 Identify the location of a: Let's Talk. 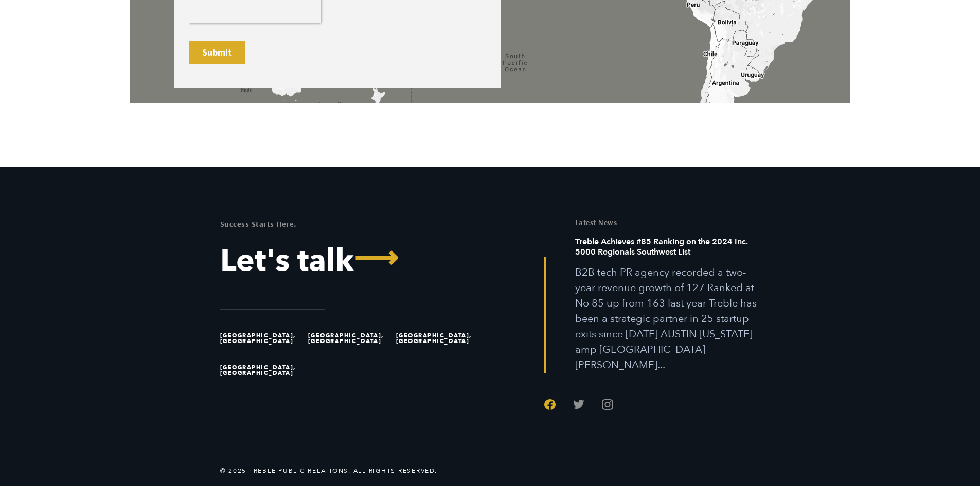
(351, 261).